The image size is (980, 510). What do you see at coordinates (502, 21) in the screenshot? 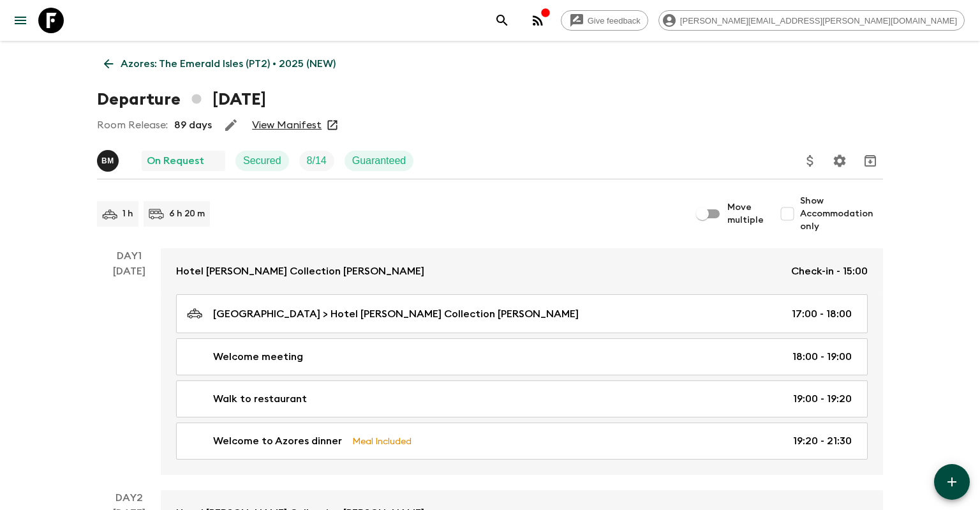
I see `button: search adventures` at bounding box center [502, 21].